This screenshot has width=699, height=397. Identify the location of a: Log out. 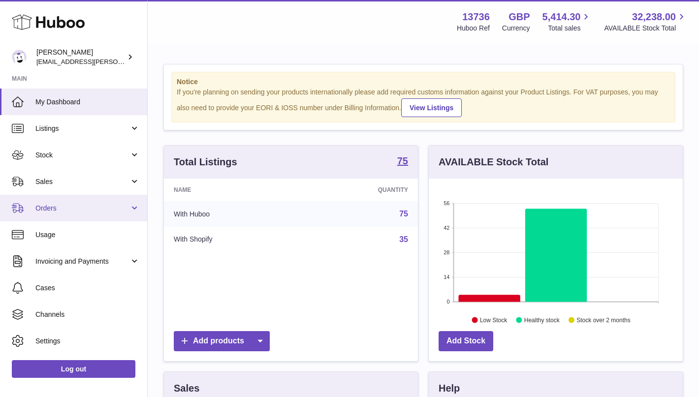
(73, 369).